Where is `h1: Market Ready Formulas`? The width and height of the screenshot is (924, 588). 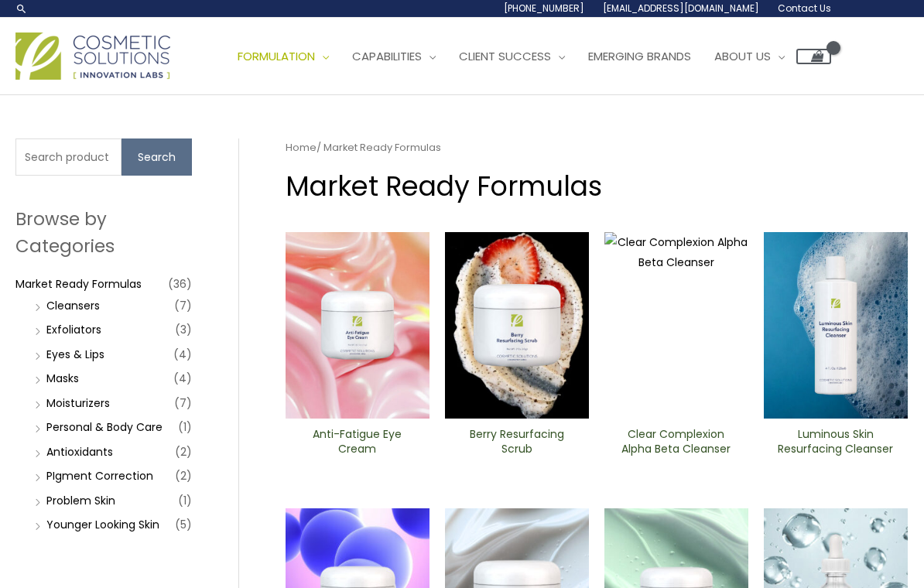 h1: Market Ready Formulas is located at coordinates (596, 186).